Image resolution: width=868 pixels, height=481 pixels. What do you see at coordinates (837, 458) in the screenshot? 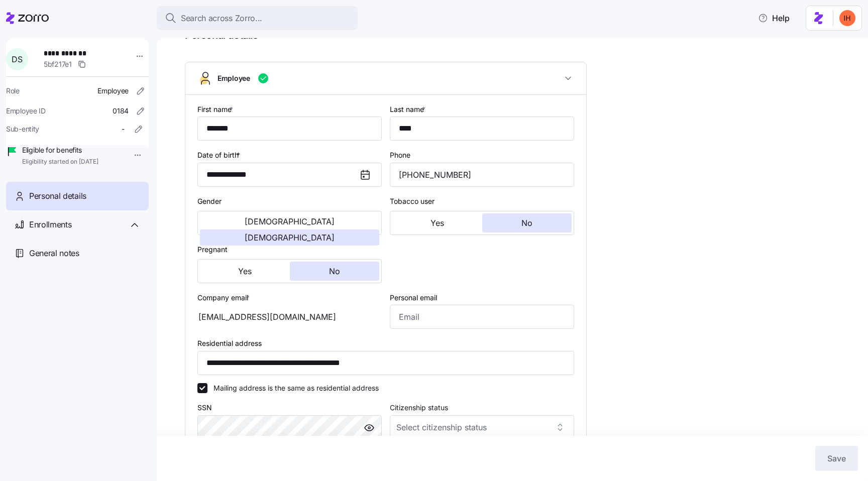
I see `button: Save` at bounding box center [837, 458].